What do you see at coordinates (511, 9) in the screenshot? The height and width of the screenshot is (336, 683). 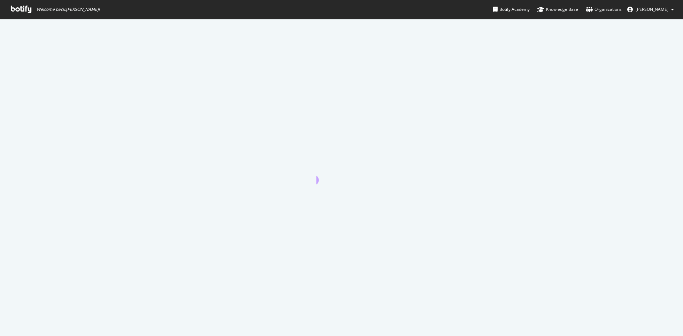 I see `div: Botify Academy` at bounding box center [511, 9].